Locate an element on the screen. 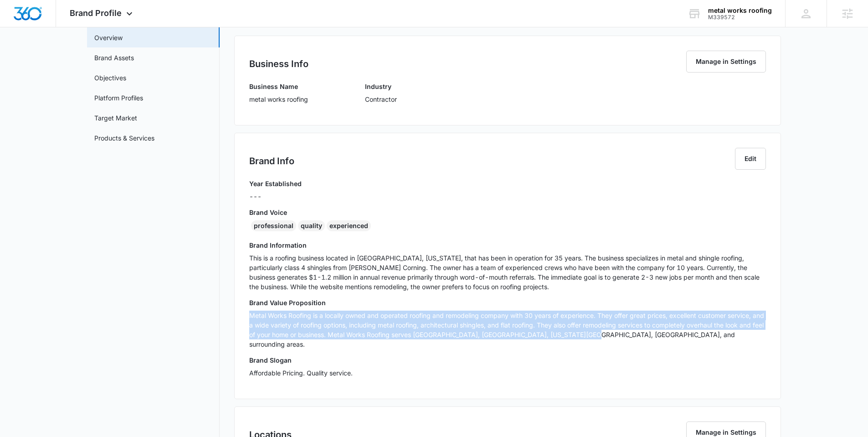 Image resolution: width=868 pixels, height=437 pixels. h2: Brand Info is located at coordinates (272, 161).